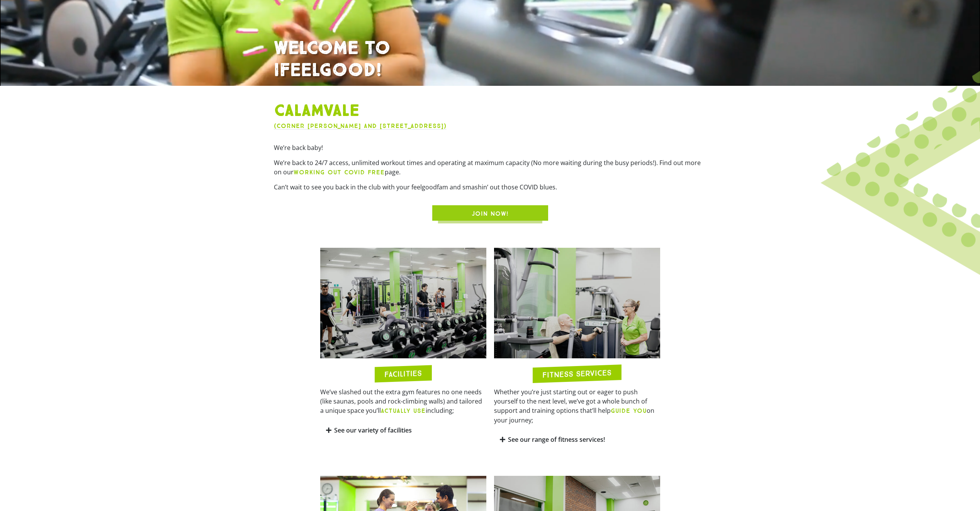  Describe the element at coordinates (490, 147) in the screenshot. I see `p: We’re back baby!` at that location.